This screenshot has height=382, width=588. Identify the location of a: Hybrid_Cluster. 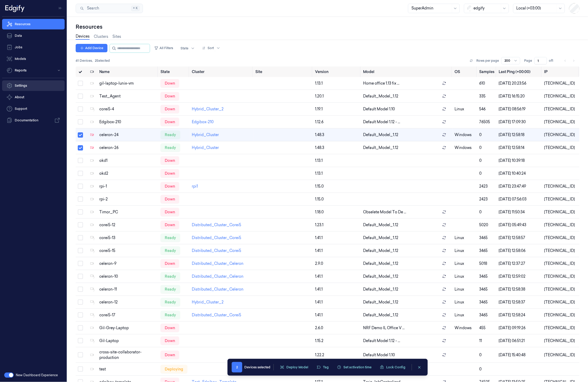
(205, 135).